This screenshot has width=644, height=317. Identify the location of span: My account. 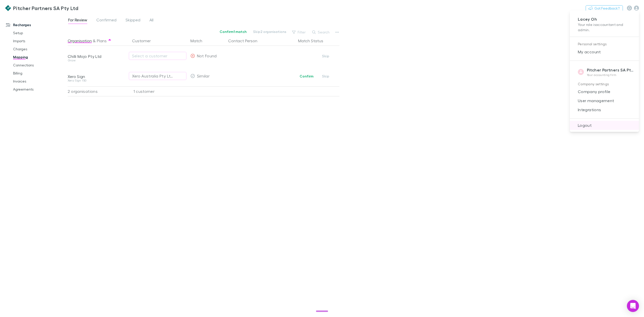
(604, 52).